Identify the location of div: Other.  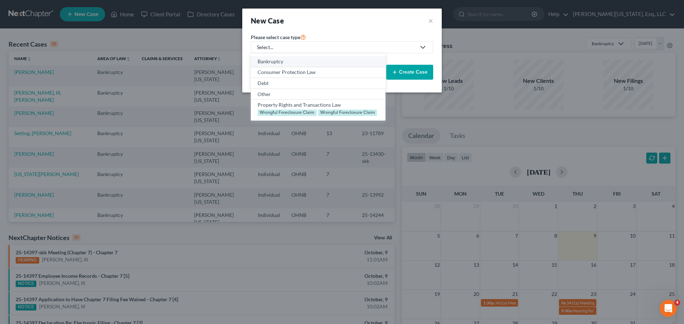
(318, 94).